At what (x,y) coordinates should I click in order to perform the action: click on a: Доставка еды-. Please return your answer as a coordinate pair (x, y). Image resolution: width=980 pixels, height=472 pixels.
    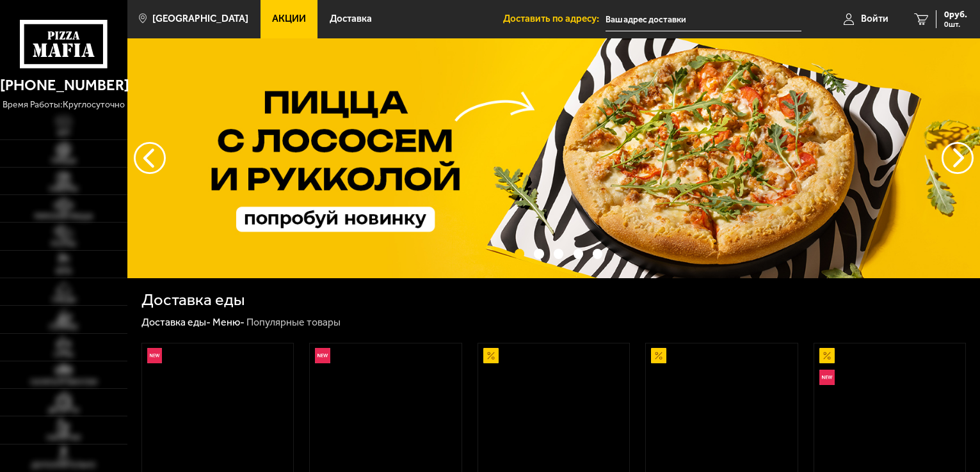
    Looking at the image, I should click on (176, 322).